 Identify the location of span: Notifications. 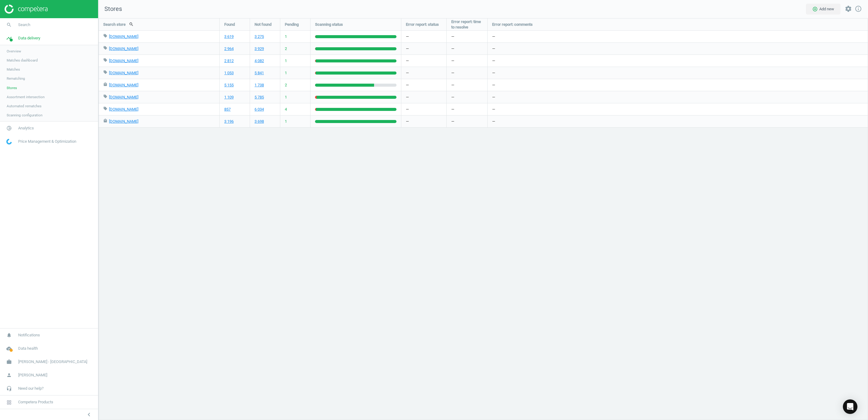
(29, 335).